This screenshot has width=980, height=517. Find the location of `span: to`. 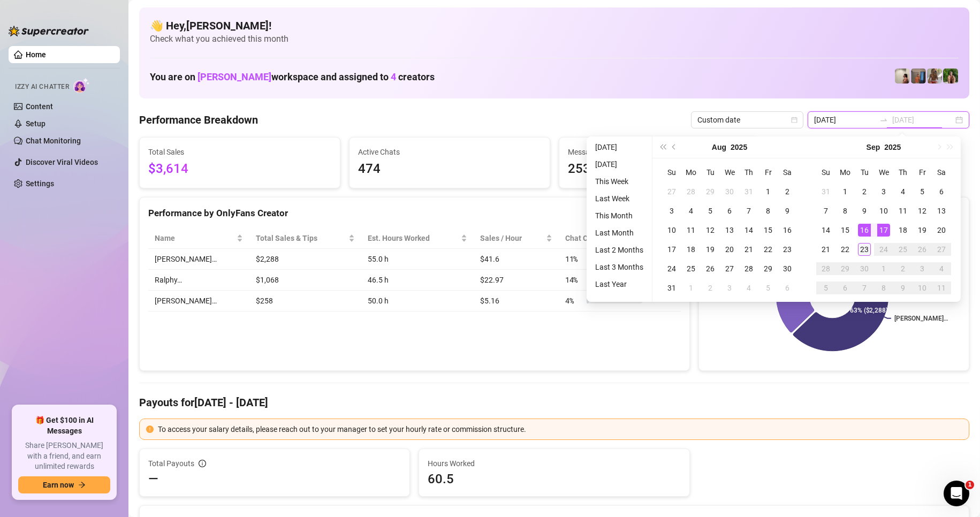

span: to is located at coordinates (884, 120).